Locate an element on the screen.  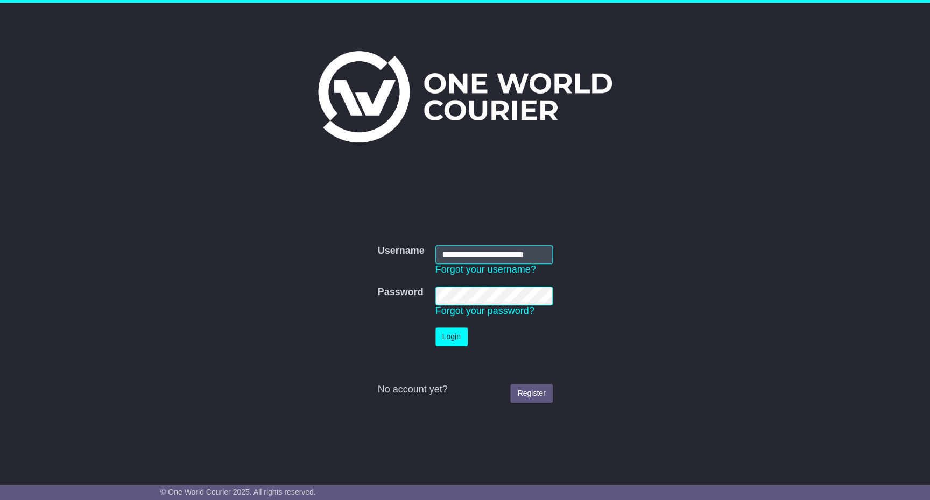
label: Username is located at coordinates (400, 251).